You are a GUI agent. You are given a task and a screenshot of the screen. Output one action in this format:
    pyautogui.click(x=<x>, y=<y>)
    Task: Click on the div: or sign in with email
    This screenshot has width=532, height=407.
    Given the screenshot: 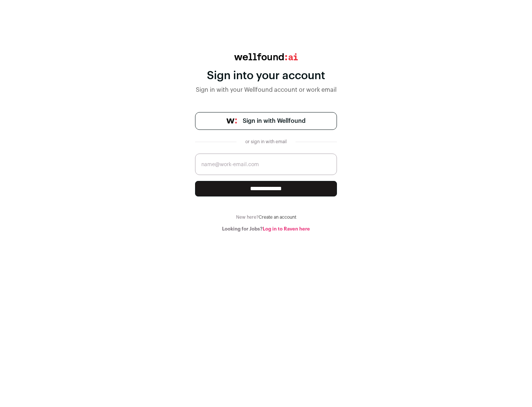 What is the action you would take?
    pyautogui.click(x=266, y=141)
    